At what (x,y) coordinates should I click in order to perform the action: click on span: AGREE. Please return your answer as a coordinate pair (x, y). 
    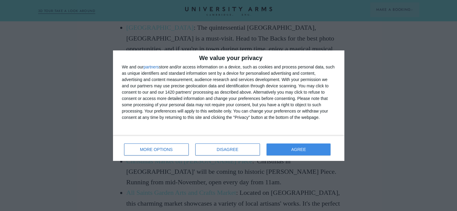
    Looking at the image, I should click on (298, 150).